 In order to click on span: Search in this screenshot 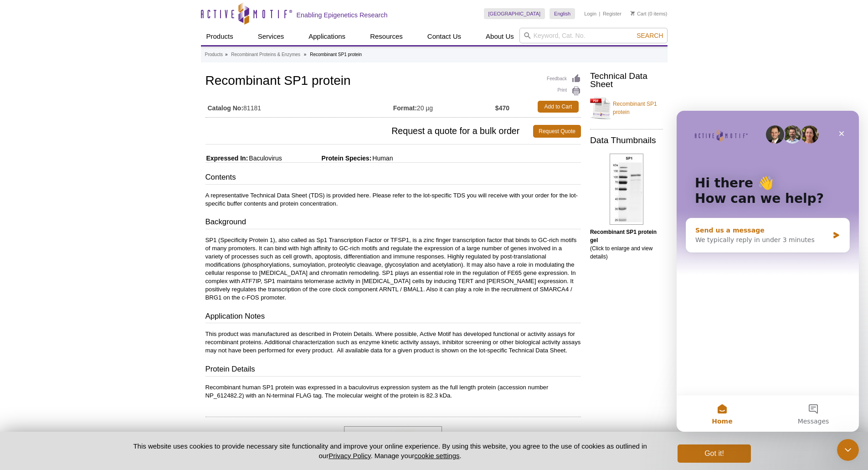, I will do `click(650, 35)`.